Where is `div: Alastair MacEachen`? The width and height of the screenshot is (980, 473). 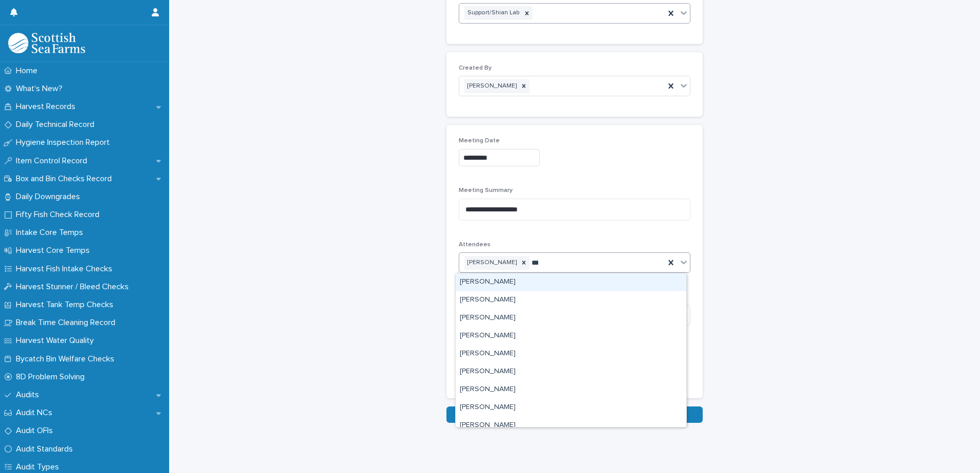 div: Alastair MacEachen is located at coordinates (571, 372).